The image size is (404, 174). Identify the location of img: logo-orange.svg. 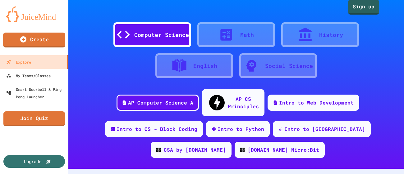
(34, 14).